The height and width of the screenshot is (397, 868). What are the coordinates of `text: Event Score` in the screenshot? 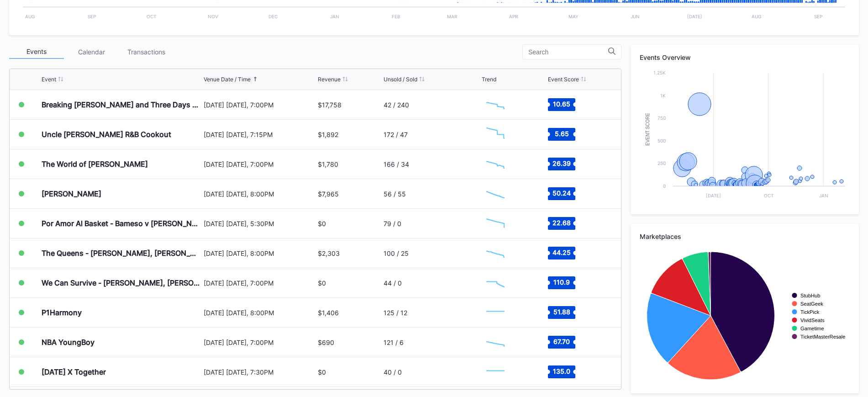 It's located at (647, 129).